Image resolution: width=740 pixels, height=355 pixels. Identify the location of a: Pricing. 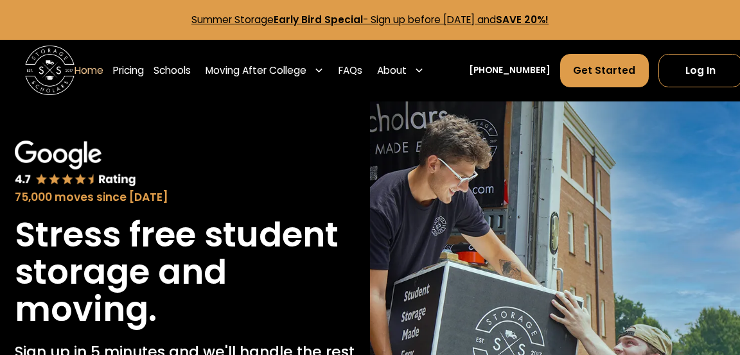
(128, 71).